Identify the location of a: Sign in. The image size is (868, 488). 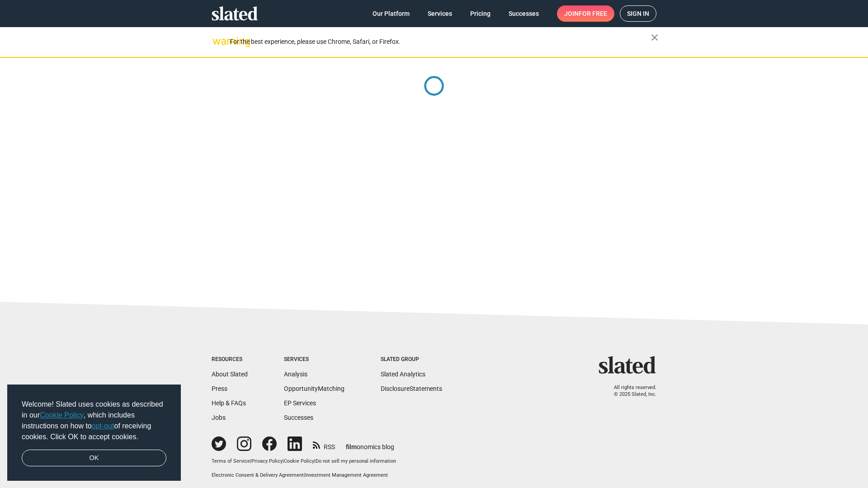
(638, 14).